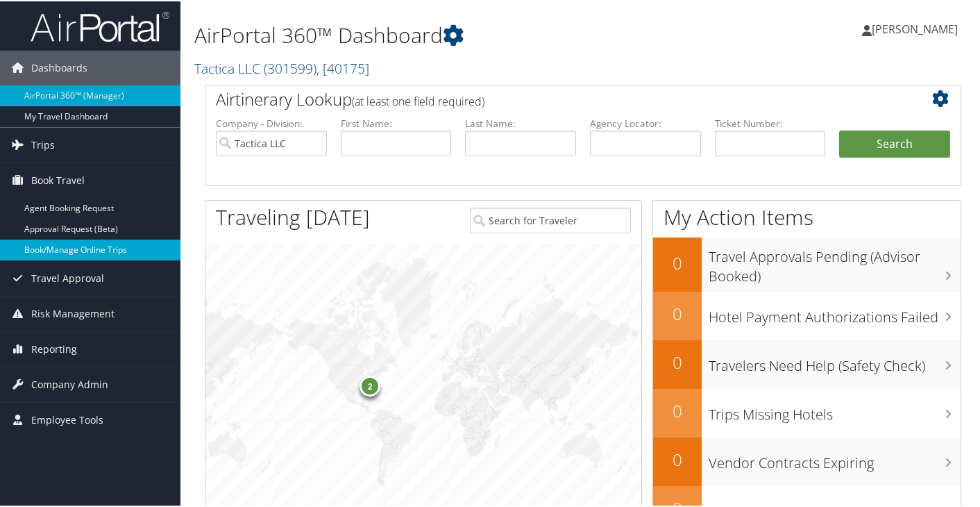 The height and width of the screenshot is (507, 980). What do you see at coordinates (58, 180) in the screenshot?
I see `span: Book Travel` at bounding box center [58, 180].